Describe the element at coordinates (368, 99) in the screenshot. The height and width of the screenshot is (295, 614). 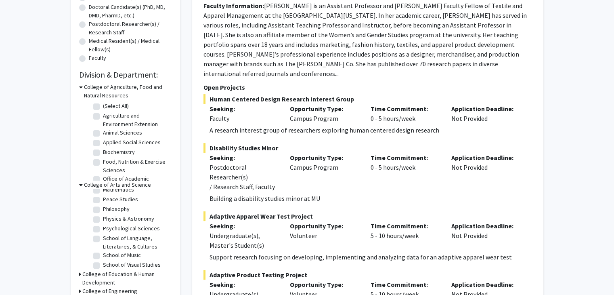
I see `span: Human Centered Design Research Interest Group` at that location.